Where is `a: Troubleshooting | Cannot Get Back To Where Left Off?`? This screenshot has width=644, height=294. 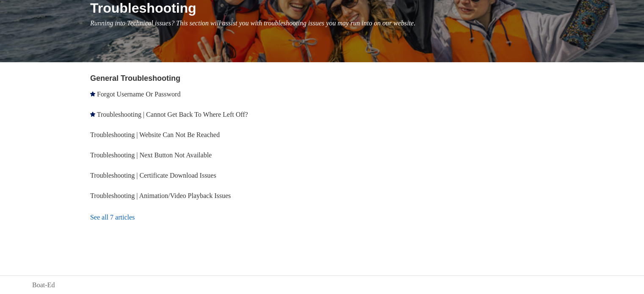
a: Troubleshooting | Cannot Get Back To Where Left Off? is located at coordinates (172, 114).